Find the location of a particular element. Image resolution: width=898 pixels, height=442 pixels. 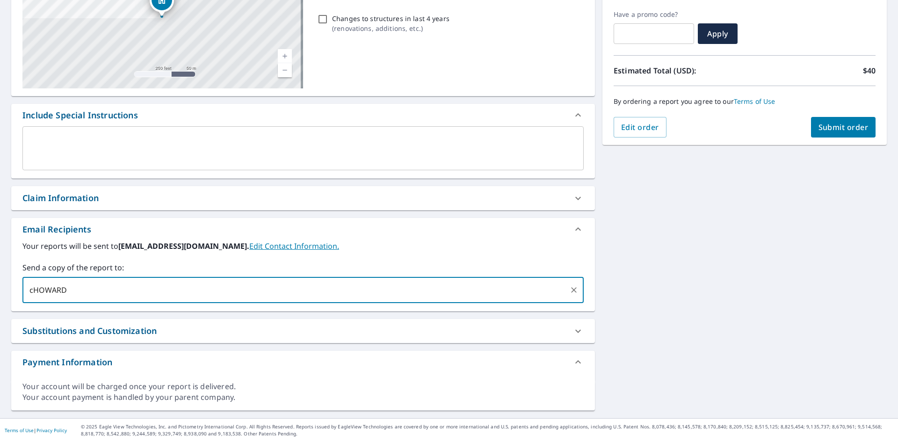

a: EditContactInfo is located at coordinates (294, 246).